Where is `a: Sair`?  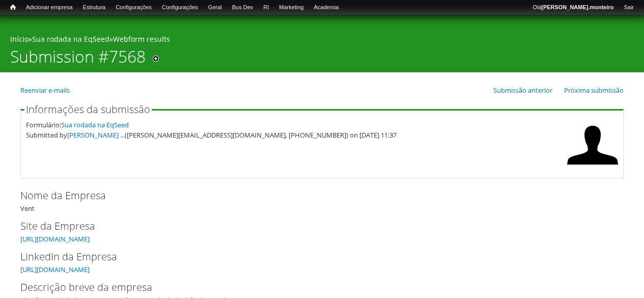 a: Sair is located at coordinates (629, 8).